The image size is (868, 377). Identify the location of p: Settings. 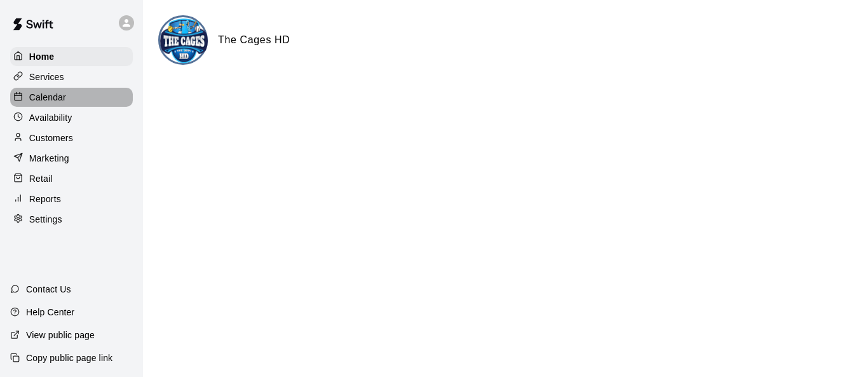
(45, 219).